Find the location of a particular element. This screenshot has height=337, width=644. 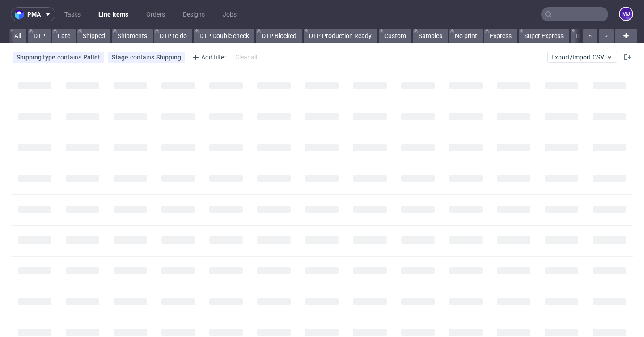

a: Line Items is located at coordinates (113, 15).